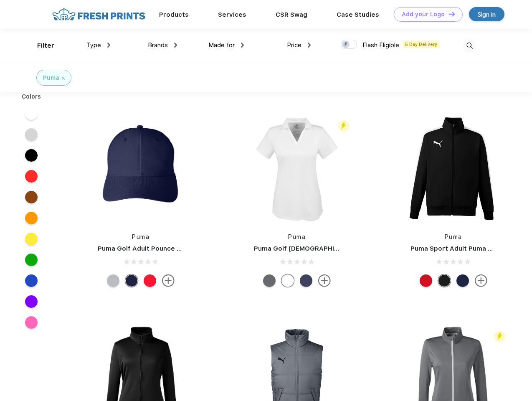 The image size is (532, 401). Describe the element at coordinates (287, 281) in the screenshot. I see `div: Bright White` at that location.